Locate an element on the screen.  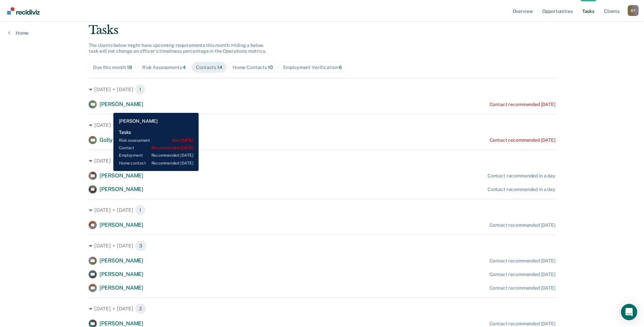
div: Contacts is located at coordinates (209, 67).